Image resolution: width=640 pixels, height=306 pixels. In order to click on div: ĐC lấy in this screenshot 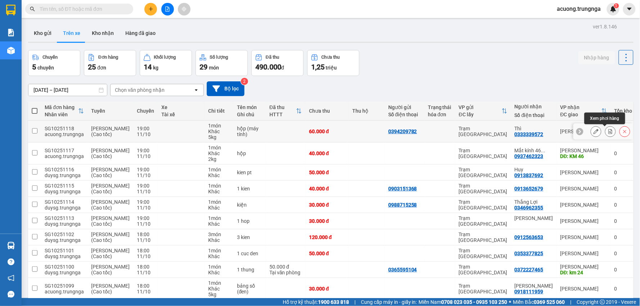, I will do `click(480, 115)`.